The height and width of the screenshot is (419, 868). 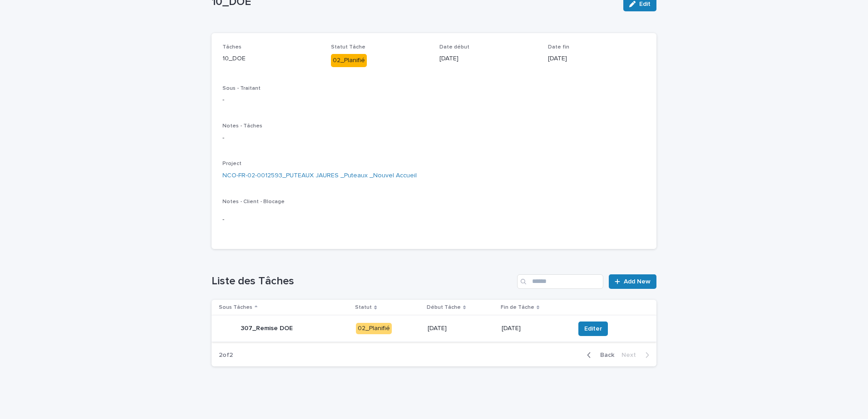 I want to click on span: Editer, so click(x=593, y=329).